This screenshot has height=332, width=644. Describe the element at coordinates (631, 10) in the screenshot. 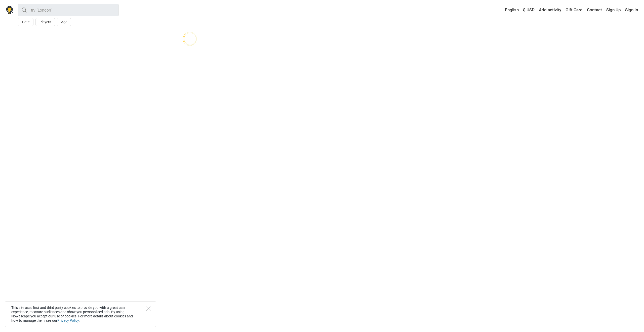

I see `a: Sign In` at that location.